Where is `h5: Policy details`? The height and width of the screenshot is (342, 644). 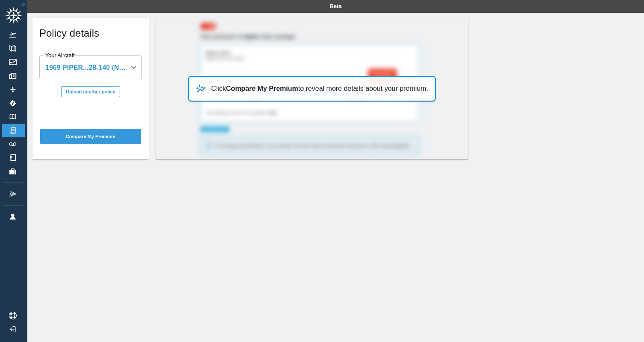 h5: Policy details is located at coordinates (69, 33).